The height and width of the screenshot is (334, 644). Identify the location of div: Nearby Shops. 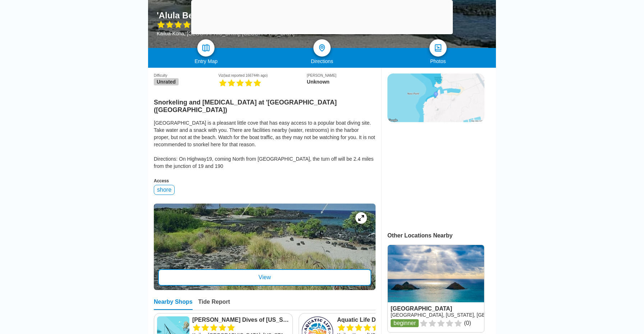
(173, 304).